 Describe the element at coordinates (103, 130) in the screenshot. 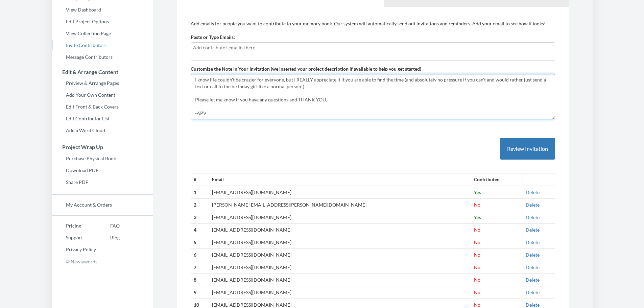

I see `a: Add a Word Cloud` at that location.